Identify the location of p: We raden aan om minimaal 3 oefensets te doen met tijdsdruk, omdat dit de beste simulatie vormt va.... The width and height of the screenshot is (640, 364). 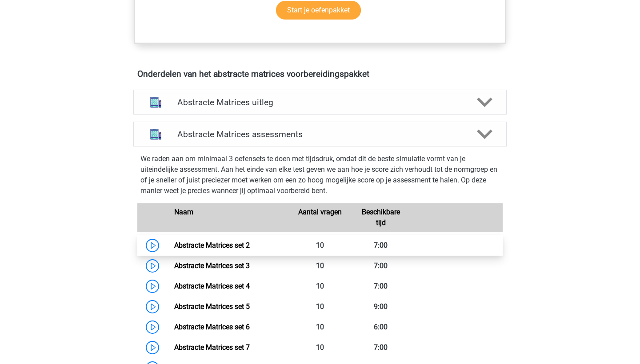
(320, 175).